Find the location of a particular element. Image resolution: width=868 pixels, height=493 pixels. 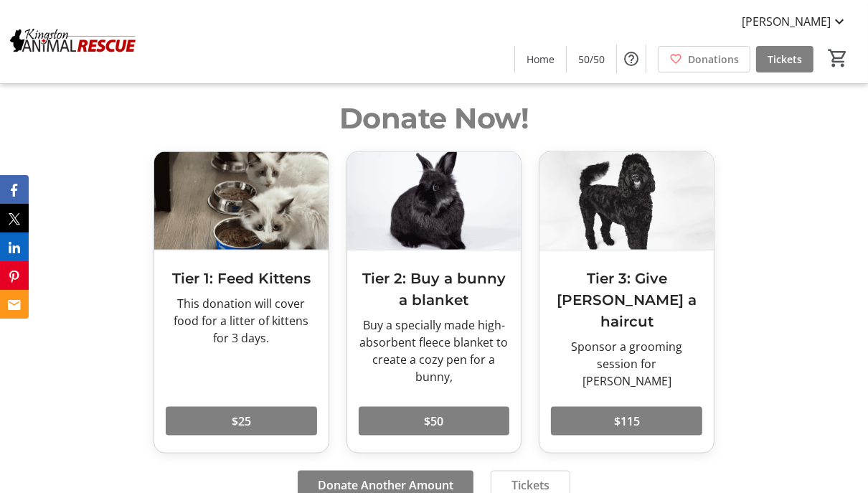

span: Home is located at coordinates (540, 59).